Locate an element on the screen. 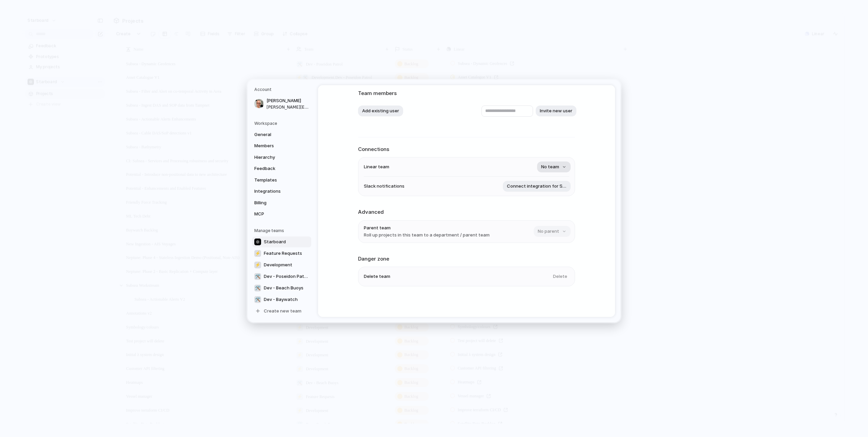 The width and height of the screenshot is (868, 437). span: Feedback is located at coordinates (276, 169).